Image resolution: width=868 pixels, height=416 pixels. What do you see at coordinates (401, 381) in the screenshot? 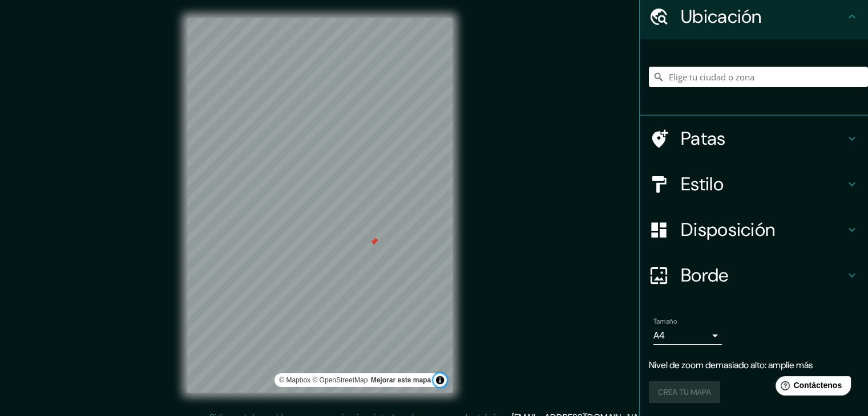
I see `font: Mejorar este mapa` at bounding box center [401, 381].